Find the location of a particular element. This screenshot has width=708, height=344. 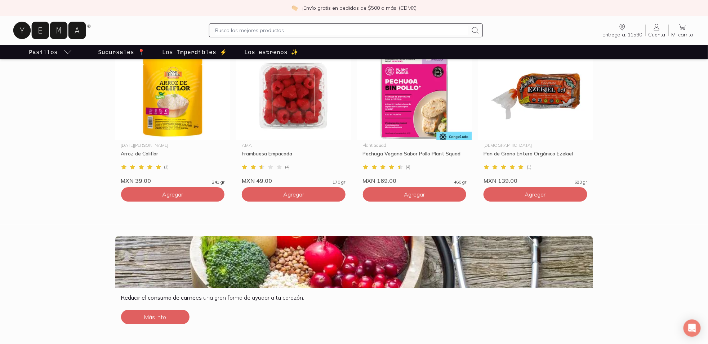

span: Cuenta is located at coordinates (657, 35).